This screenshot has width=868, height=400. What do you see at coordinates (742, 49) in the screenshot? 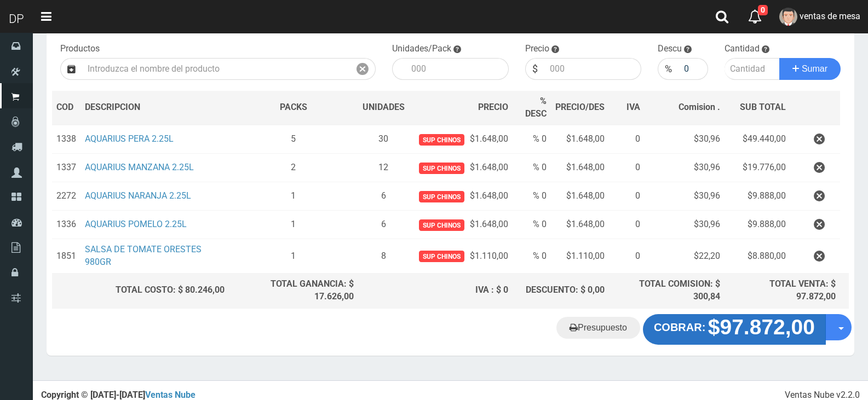
I see `label: Cantidad` at bounding box center [742, 49].